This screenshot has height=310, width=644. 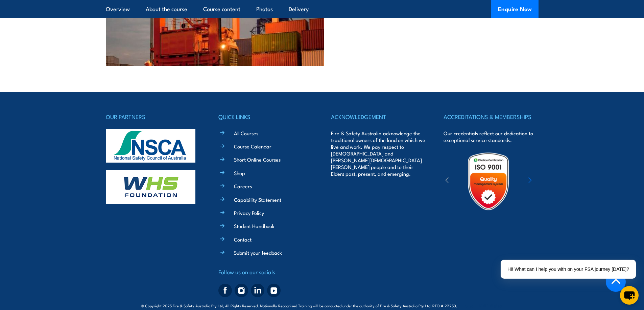 I want to click on img: Untitled design (19), so click(x=488, y=181).